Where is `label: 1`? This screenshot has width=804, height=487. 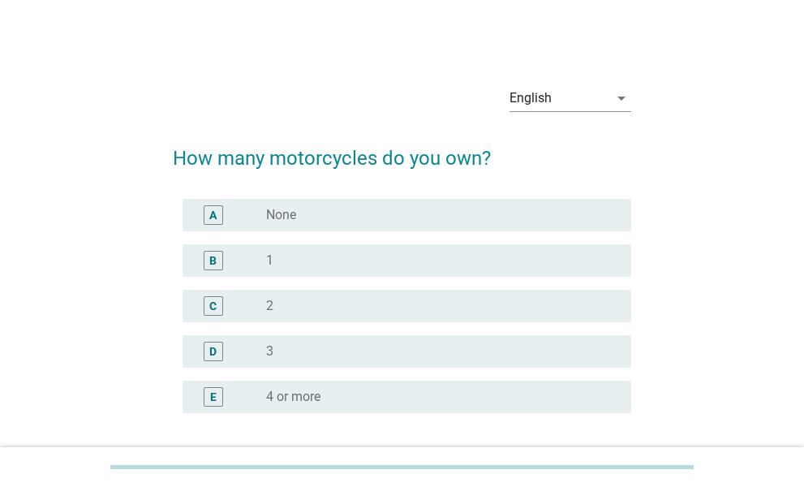
label: 1 is located at coordinates (269, 260).